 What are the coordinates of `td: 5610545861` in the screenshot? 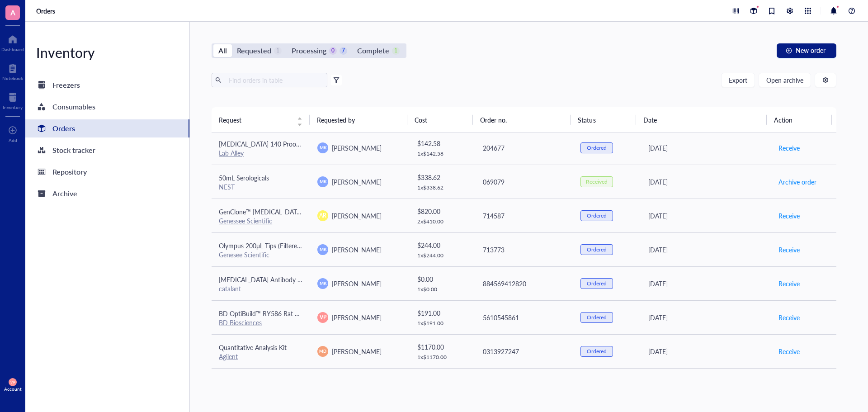 It's located at (524, 317).